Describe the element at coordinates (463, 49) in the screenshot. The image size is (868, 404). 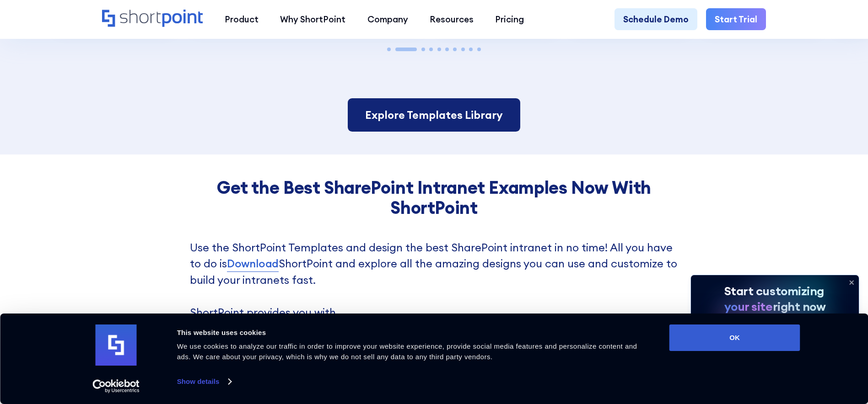
I see `span: Go to slide 8` at that location.